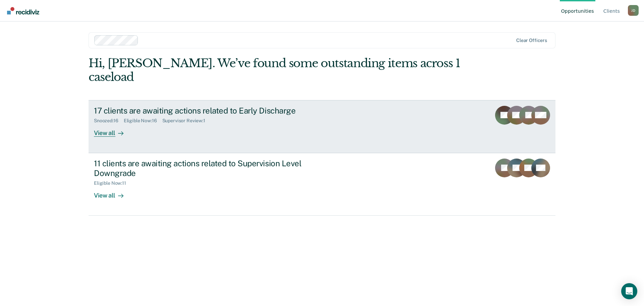 This screenshot has height=306, width=644. I want to click on button: Profile dropdown button, so click(633, 10).